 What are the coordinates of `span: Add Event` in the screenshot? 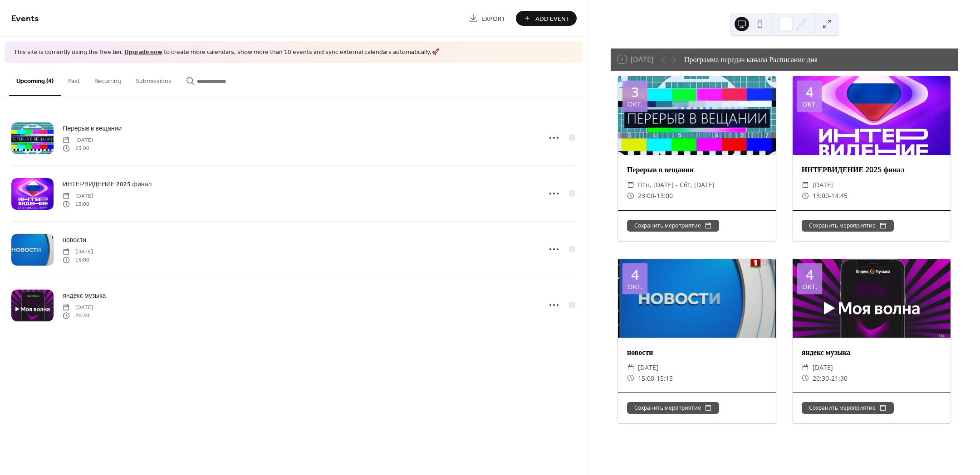 It's located at (552, 19).